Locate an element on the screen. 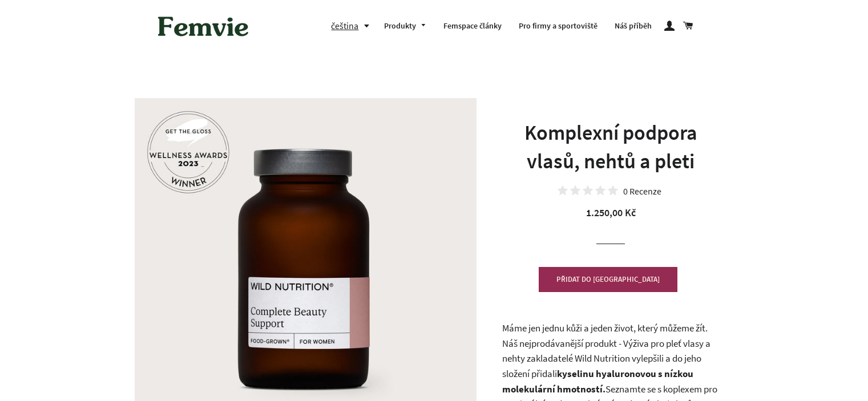 The height and width of the screenshot is (401, 868). a: Náš příběh is located at coordinates (633, 26).